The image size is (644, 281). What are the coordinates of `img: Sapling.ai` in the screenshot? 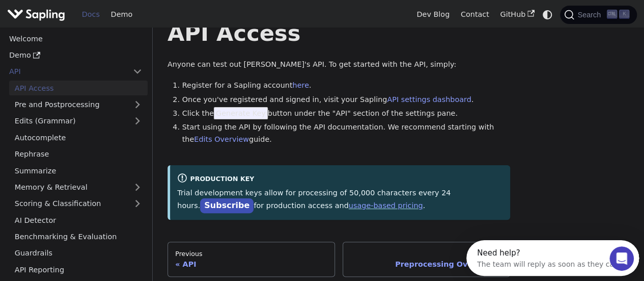 It's located at (36, 14).